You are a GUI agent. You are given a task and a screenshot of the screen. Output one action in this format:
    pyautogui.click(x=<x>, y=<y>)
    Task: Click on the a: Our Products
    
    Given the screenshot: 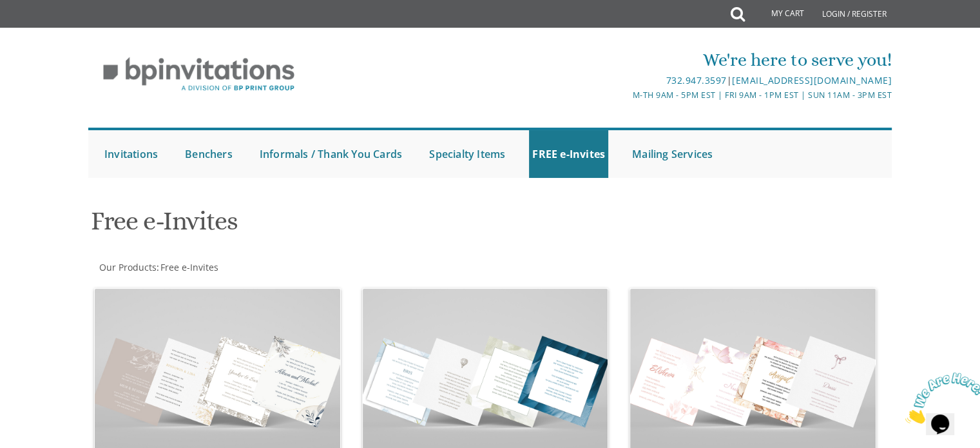 What is the action you would take?
    pyautogui.click(x=127, y=267)
    